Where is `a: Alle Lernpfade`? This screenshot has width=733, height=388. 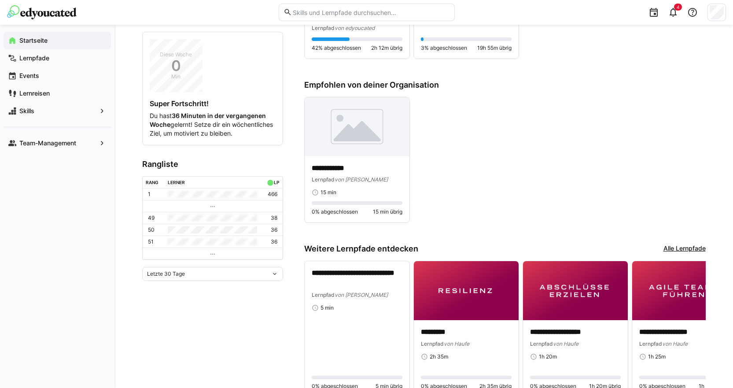 a: Alle Lernpfade is located at coordinates (684, 249).